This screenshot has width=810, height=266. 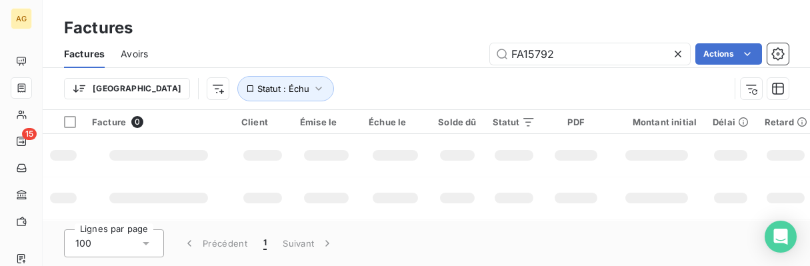 What do you see at coordinates (29, 134) in the screenshot?
I see `span: 15` at bounding box center [29, 134].